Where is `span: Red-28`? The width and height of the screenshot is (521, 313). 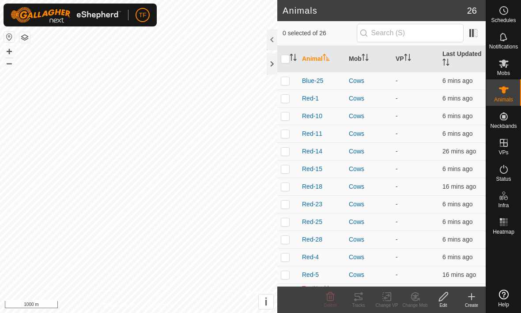 span: Red-28 is located at coordinates (312, 240).